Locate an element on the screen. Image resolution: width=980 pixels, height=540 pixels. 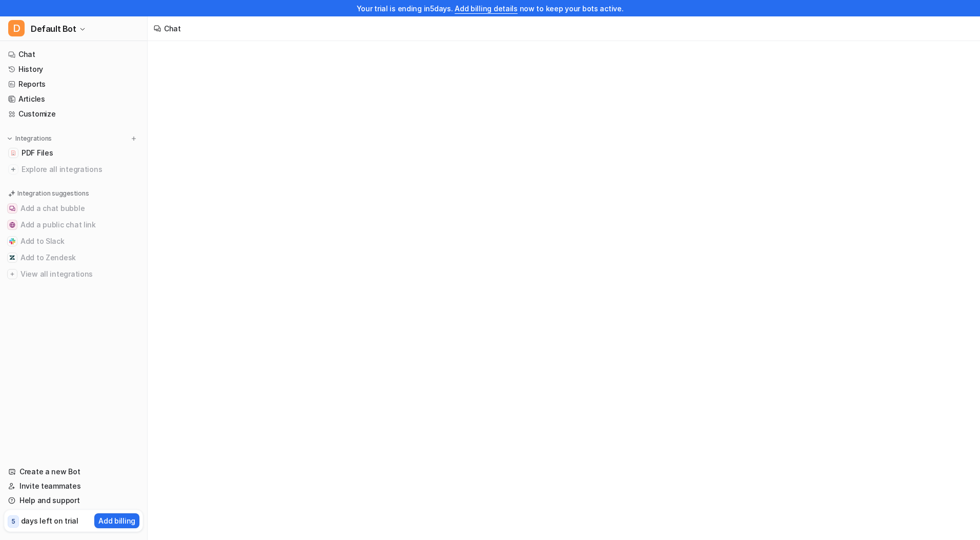
span: Explore all integrations is located at coordinates (80, 169).